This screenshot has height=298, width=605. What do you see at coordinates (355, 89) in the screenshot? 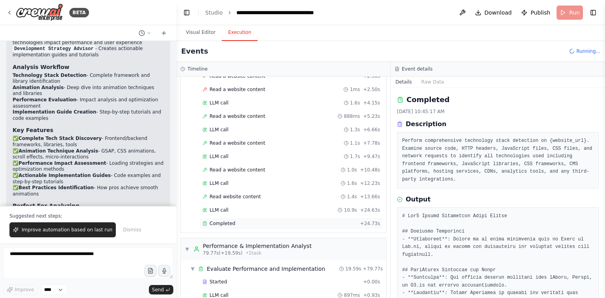
I see `span: 1ms` at bounding box center [355, 89].